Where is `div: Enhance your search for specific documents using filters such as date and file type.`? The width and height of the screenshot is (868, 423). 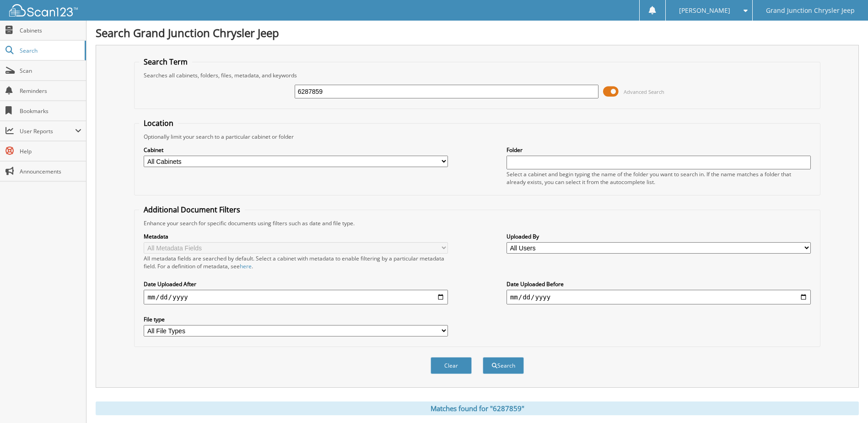
div: Enhance your search for specific documents using filters such as date and file type. is located at coordinates (477, 223).